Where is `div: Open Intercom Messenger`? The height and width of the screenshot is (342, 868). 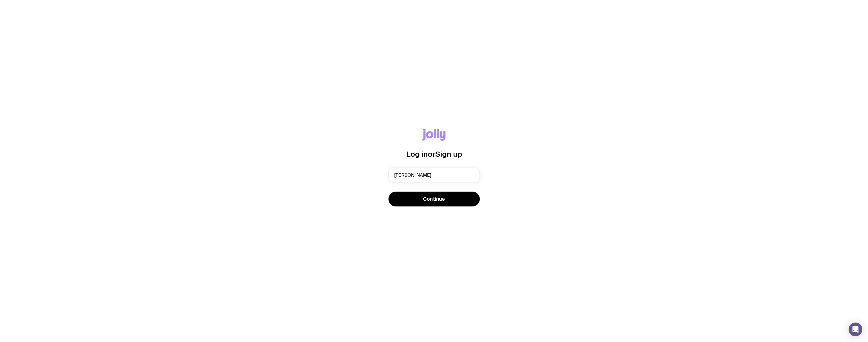
div: Open Intercom Messenger is located at coordinates (855, 329).